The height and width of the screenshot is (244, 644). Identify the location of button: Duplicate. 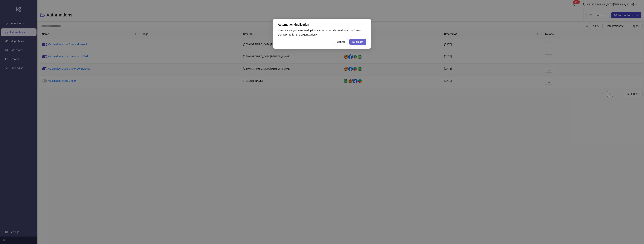
(358, 42).